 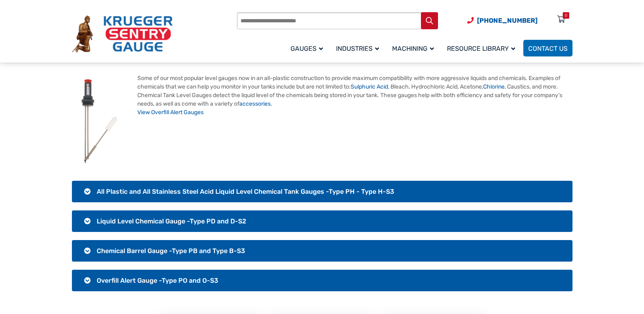 I want to click on p: Some of our most popular level gauges now in an all-plastic construction to provide maximum compa..., so click(x=322, y=95).